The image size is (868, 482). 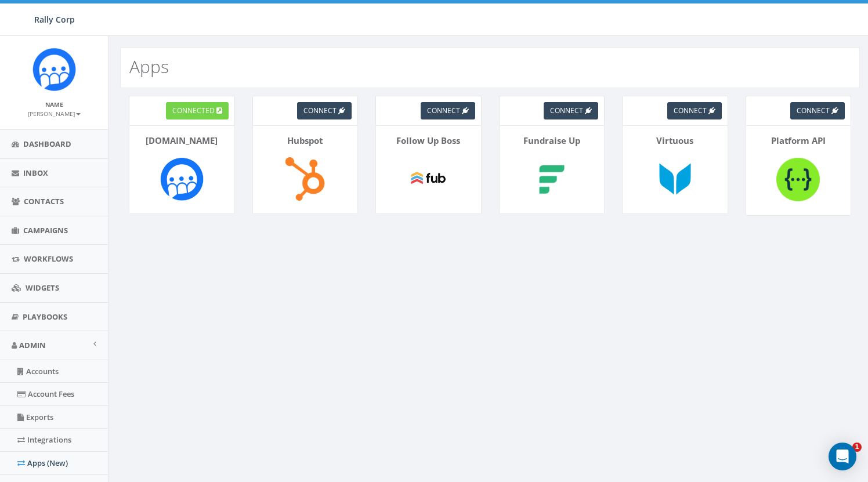 What do you see at coordinates (45, 230) in the screenshot?
I see `span: Campaigns` at bounding box center [45, 230].